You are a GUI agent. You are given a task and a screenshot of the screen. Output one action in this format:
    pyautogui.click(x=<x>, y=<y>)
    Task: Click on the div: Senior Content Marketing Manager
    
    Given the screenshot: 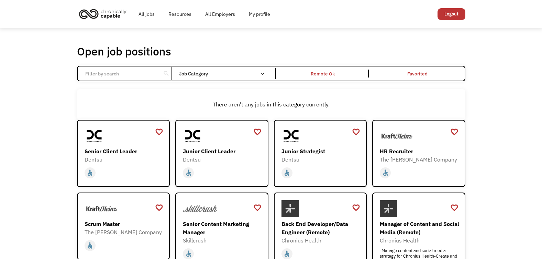 What is the action you would take?
    pyautogui.click(x=223, y=228)
    